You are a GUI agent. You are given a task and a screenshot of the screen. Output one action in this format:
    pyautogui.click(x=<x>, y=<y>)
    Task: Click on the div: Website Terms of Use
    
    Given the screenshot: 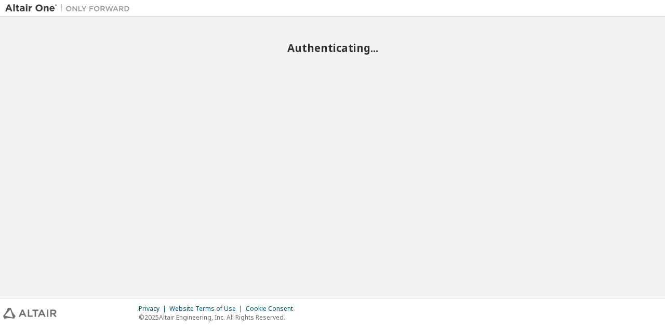 What is the action you would take?
    pyautogui.click(x=207, y=309)
    